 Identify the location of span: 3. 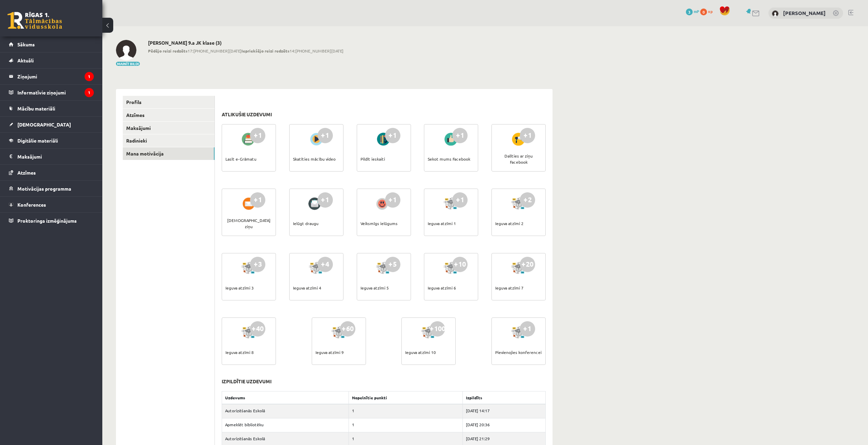
(690, 12).